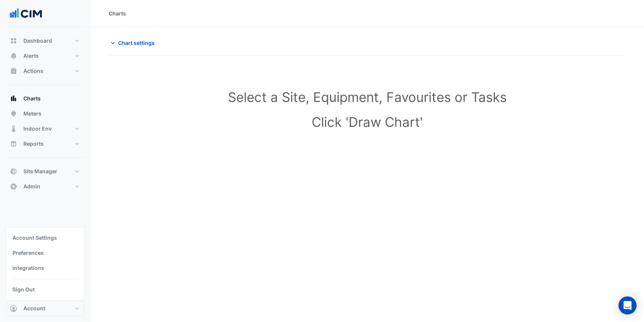 The height and width of the screenshot is (322, 644). I want to click on button: Admin, so click(45, 187).